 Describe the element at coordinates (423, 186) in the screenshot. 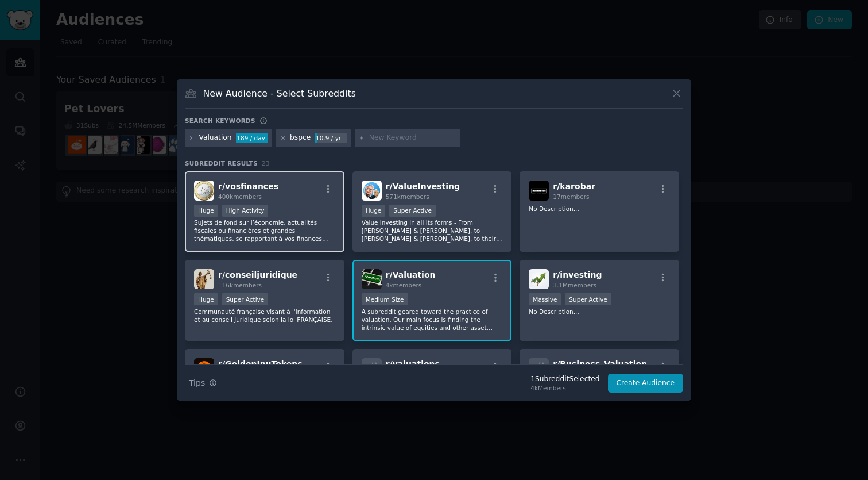

I see `span: r/ ValueInvesting` at that location.